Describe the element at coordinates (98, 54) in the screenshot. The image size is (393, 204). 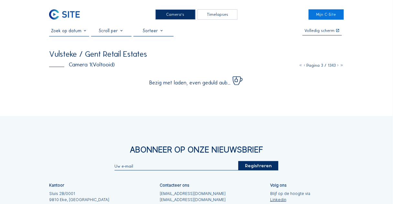
I see `div: Vulsteke / Gent Retail Estates` at that location.